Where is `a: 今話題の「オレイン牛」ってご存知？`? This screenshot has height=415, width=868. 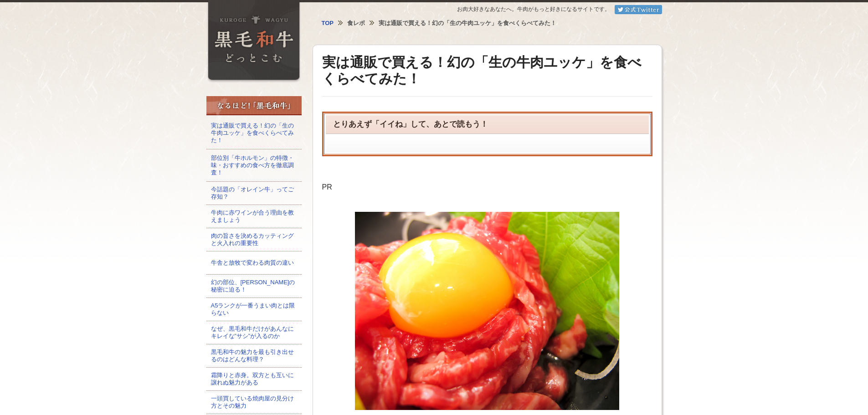 a: 今話題の「オレイン牛」ってご存知？ is located at coordinates (254, 193).